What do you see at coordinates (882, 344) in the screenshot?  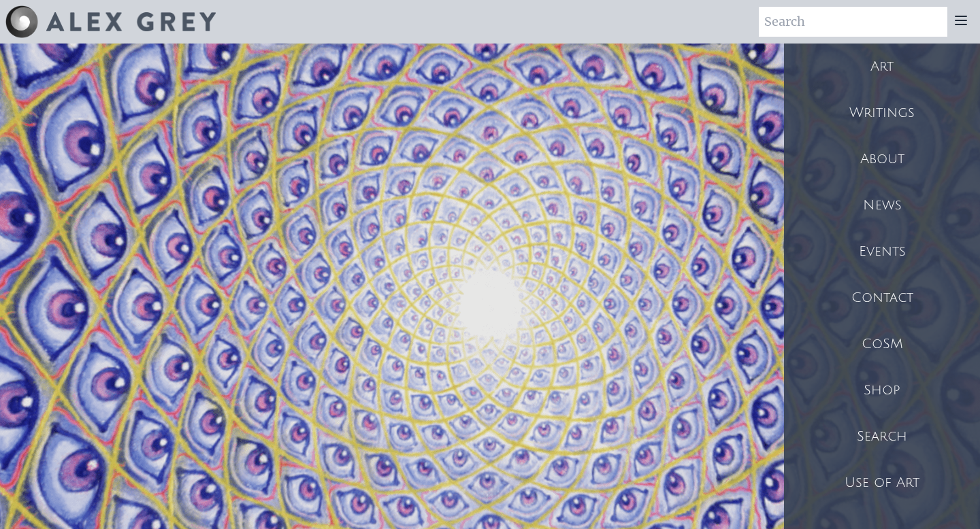 I see `a: CoSM` at bounding box center [882, 344].